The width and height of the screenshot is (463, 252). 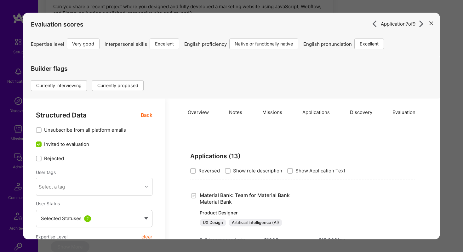 What do you see at coordinates (61, 115) in the screenshot?
I see `span: Structured Data` at bounding box center [61, 115].